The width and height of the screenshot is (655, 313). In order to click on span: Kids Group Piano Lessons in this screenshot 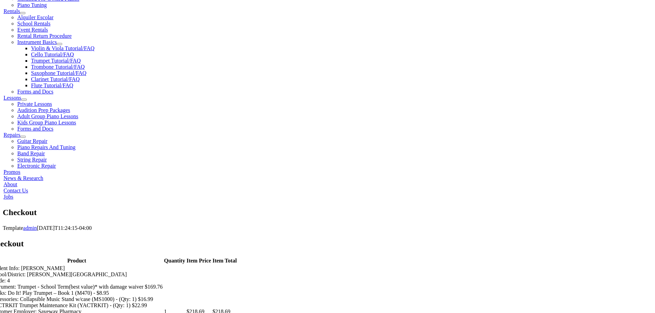, I will do `click(46, 122)`.